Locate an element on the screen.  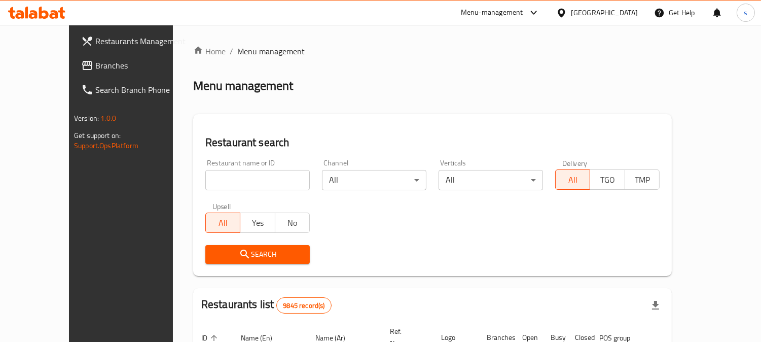
h2: Restaurants list is located at coordinates (266, 305).